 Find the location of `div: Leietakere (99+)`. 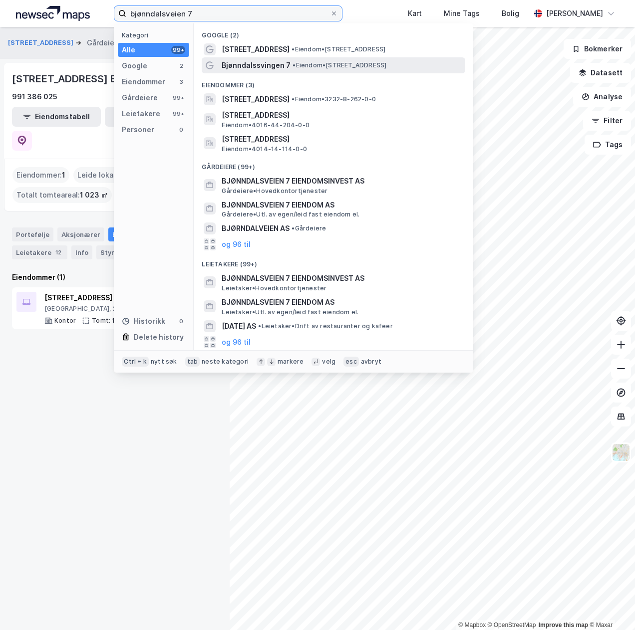

div: Leietakere (99+) is located at coordinates (333, 262).